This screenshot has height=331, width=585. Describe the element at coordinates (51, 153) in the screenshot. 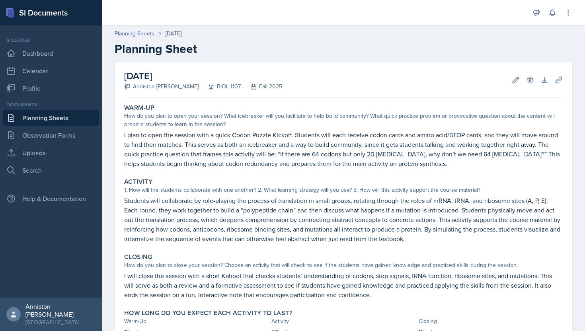

I see `a: Uploads` at that location.